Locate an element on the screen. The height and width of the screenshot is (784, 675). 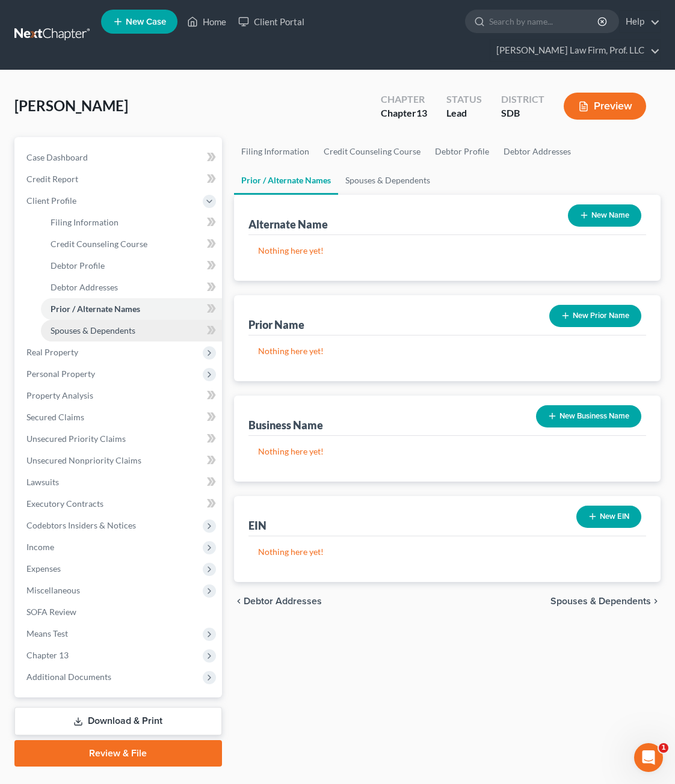
span: Unsecured Priority Claims is located at coordinates (76, 438).